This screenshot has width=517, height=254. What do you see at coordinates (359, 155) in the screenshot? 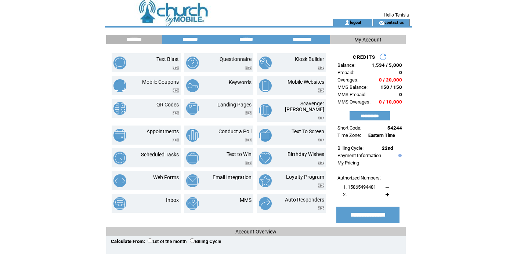
I see `a: Payment Information` at bounding box center [359, 155].